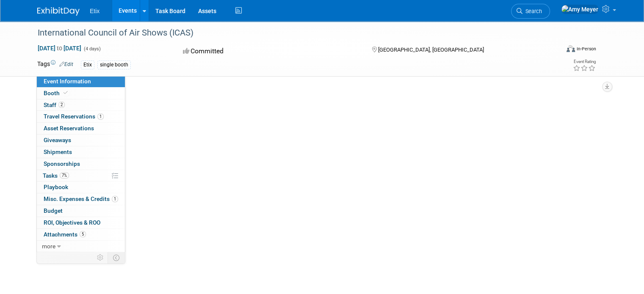 Image resolution: width=644 pixels, height=294 pixels. What do you see at coordinates (269, 51) in the screenshot?
I see `div: Committed` at bounding box center [269, 51].